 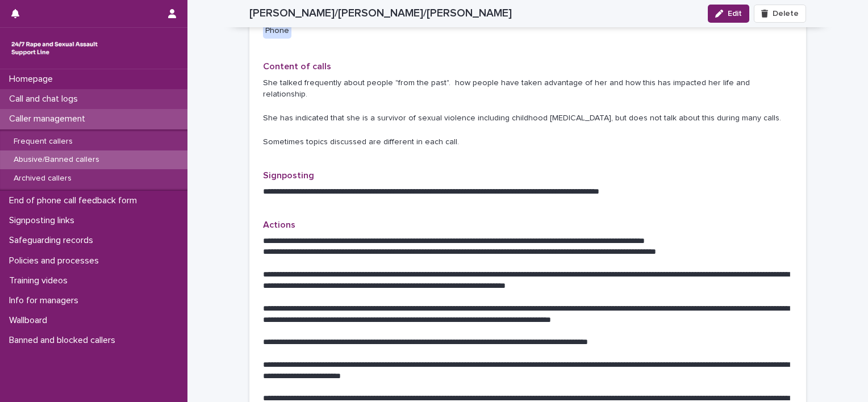 What do you see at coordinates (33, 79) in the screenshot?
I see `p: Homepage` at bounding box center [33, 79].